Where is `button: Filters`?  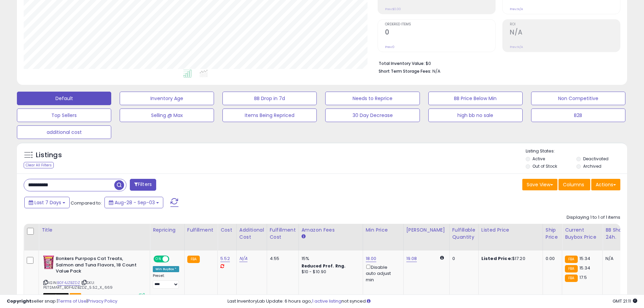
button: Filters is located at coordinates (143, 185).